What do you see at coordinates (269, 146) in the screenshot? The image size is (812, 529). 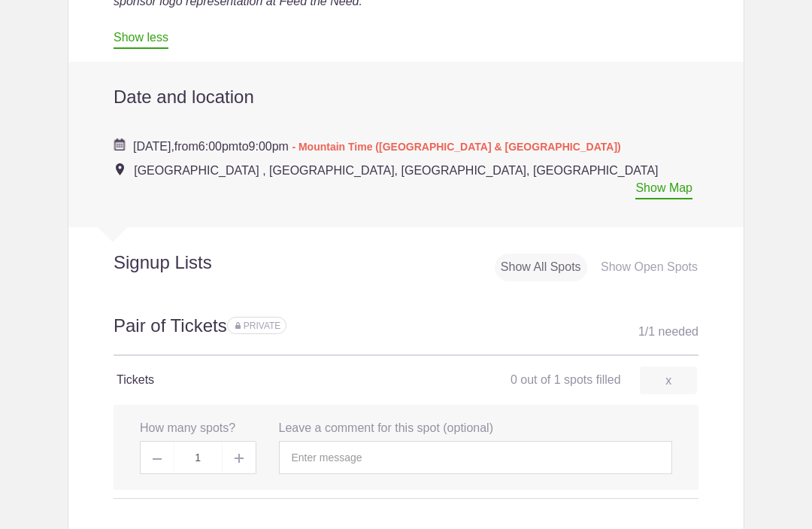 I see `span: 9:00pm` at bounding box center [269, 146].